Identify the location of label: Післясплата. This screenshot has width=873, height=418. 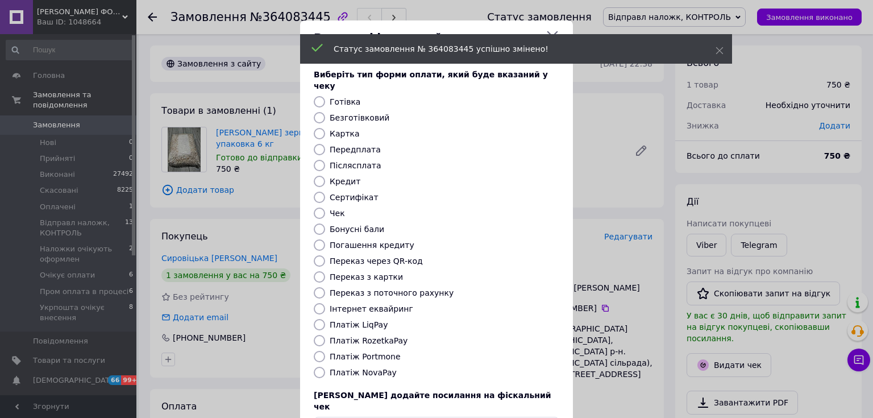
(355, 165).